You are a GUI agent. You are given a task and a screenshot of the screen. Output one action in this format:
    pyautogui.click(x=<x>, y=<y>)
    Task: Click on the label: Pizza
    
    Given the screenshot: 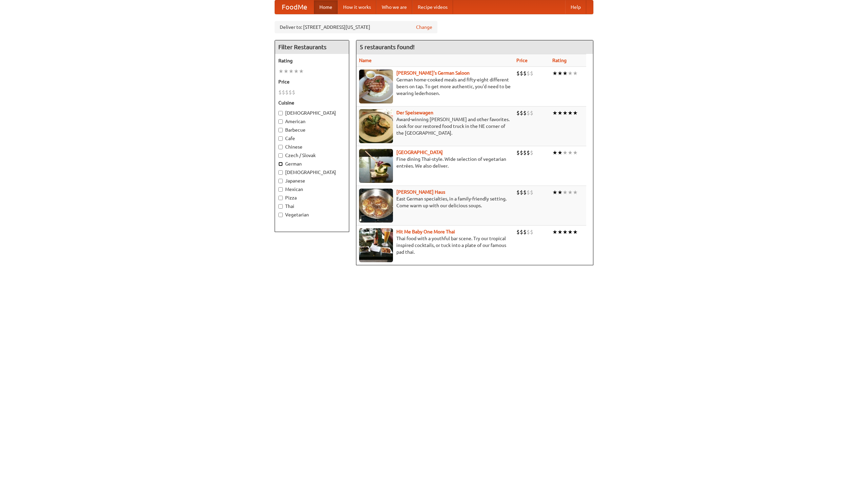 What is the action you would take?
    pyautogui.click(x=312, y=197)
    